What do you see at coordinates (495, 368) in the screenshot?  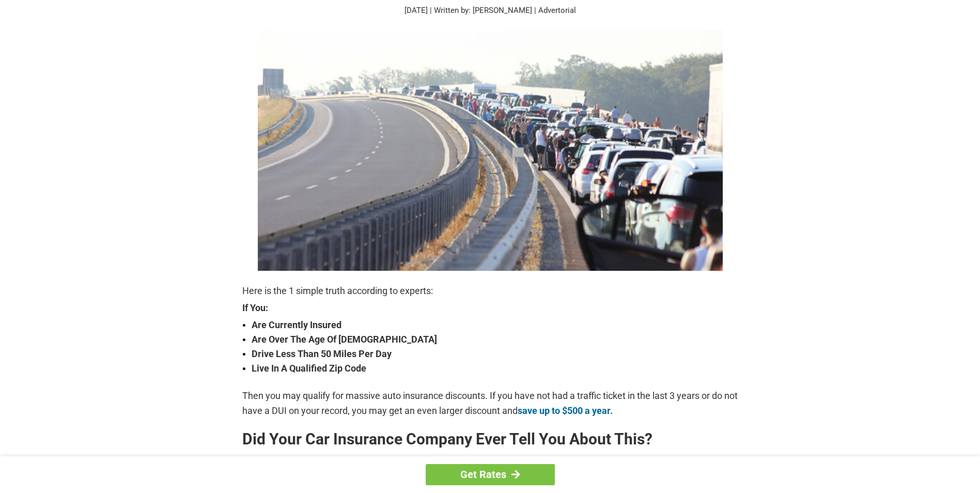 I see `strong: Live In A Qualified Zip Code` at bounding box center [495, 368].